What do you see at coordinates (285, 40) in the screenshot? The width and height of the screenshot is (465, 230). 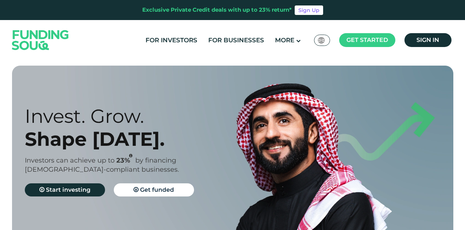 I see `span: More` at bounding box center [285, 40].